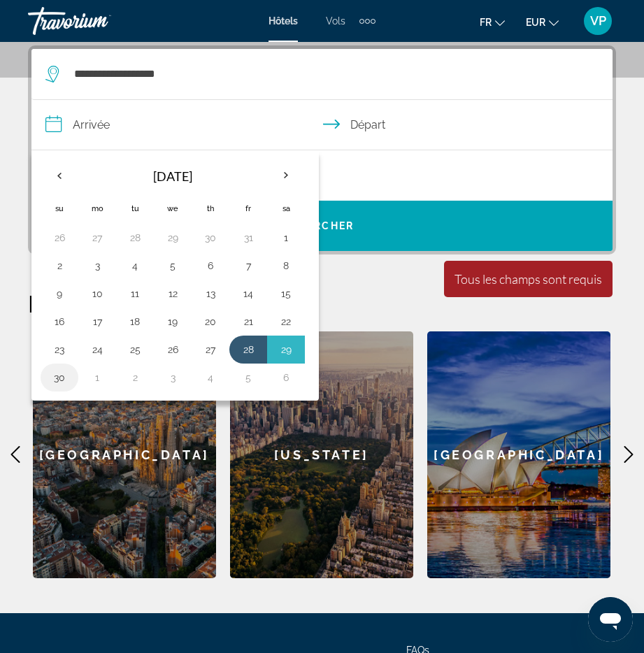  I want to click on button: Day 8, so click(286, 265).